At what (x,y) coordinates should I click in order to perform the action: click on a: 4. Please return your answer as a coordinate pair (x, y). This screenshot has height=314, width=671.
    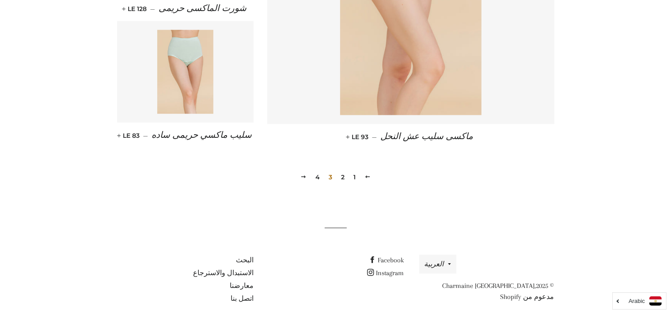
    Looking at the image, I should click on (317, 177).